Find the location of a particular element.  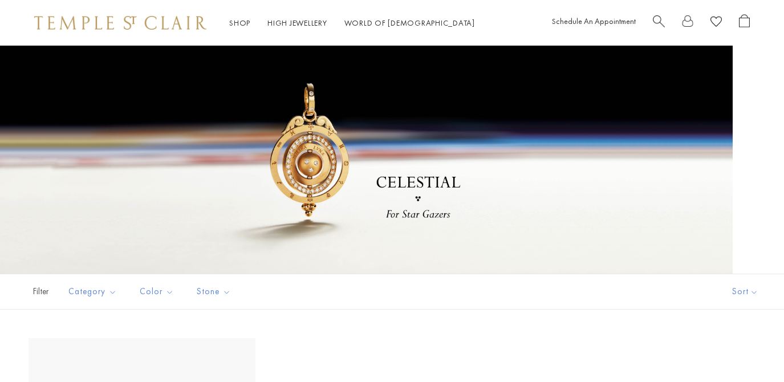

nav: Main navigation is located at coordinates (352, 23).